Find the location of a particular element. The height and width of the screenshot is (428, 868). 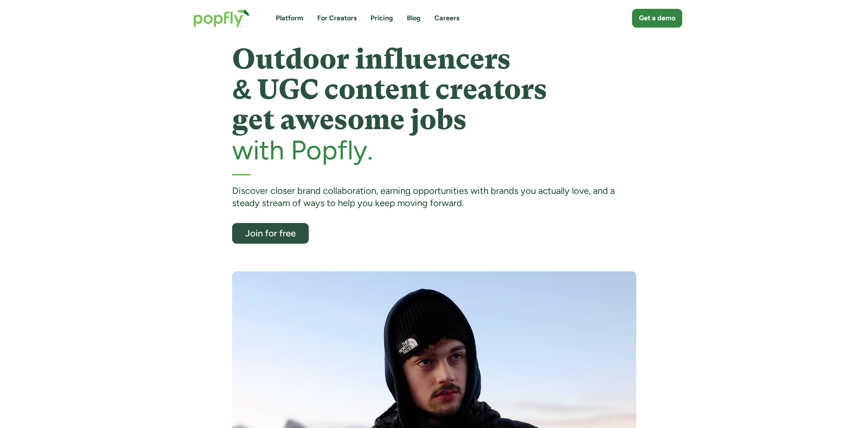

a: home is located at coordinates (221, 18).